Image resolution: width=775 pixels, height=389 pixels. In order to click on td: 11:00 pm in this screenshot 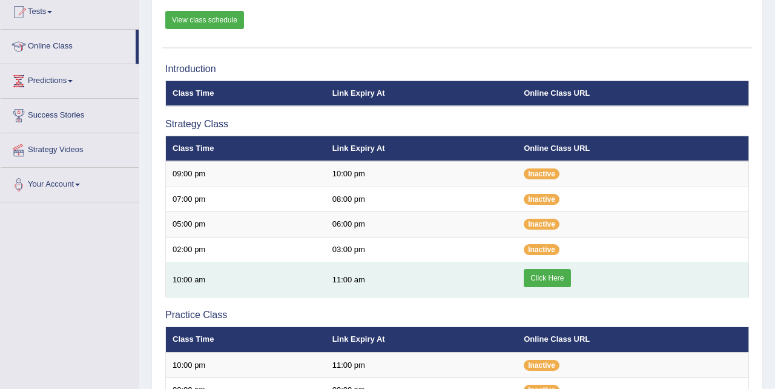, I will do `click(421, 365)`.